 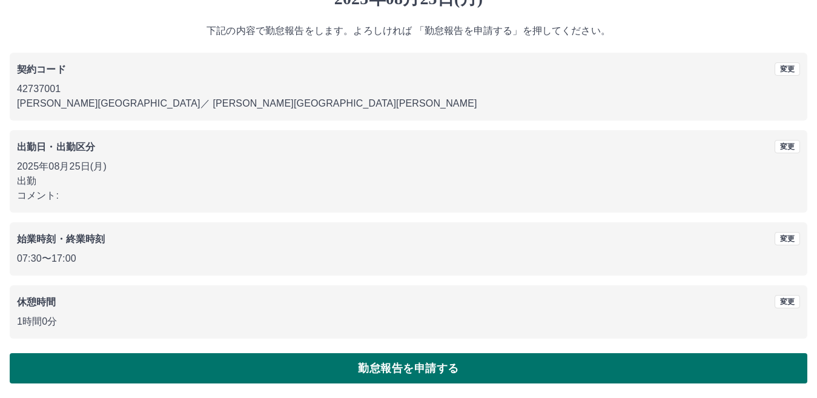 I want to click on b: 始業時刻・終業時刻, so click(x=61, y=239).